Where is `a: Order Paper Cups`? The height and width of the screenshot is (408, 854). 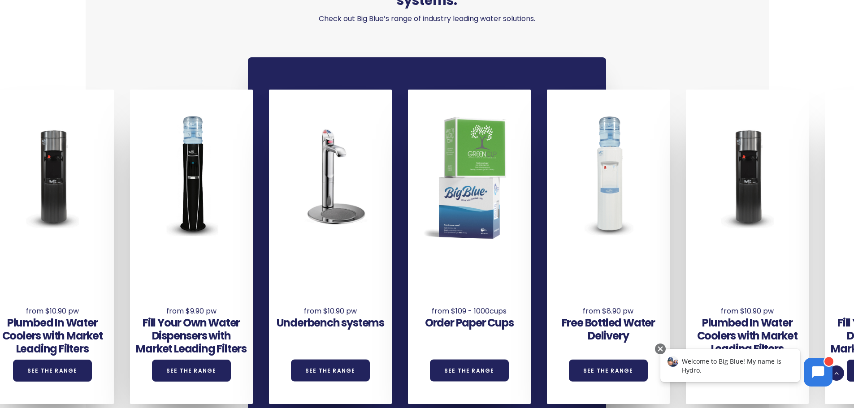
a: Order Paper Cups is located at coordinates (469, 323).